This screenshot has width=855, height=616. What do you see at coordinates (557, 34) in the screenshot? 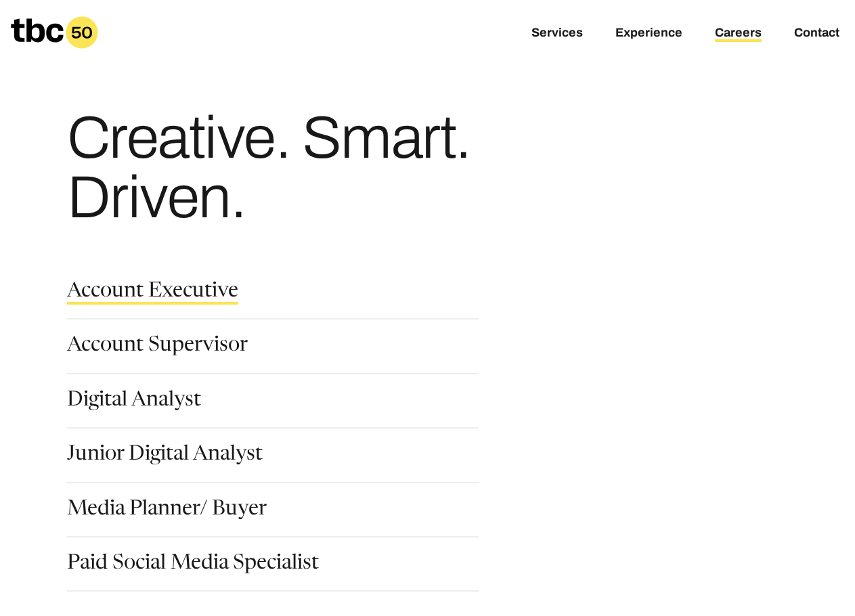
I see `a: Services` at bounding box center [557, 34].